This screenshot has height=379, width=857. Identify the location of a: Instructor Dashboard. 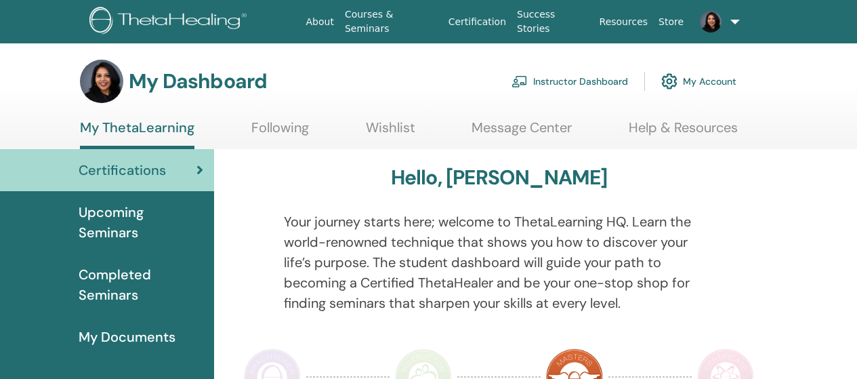
(570, 81).